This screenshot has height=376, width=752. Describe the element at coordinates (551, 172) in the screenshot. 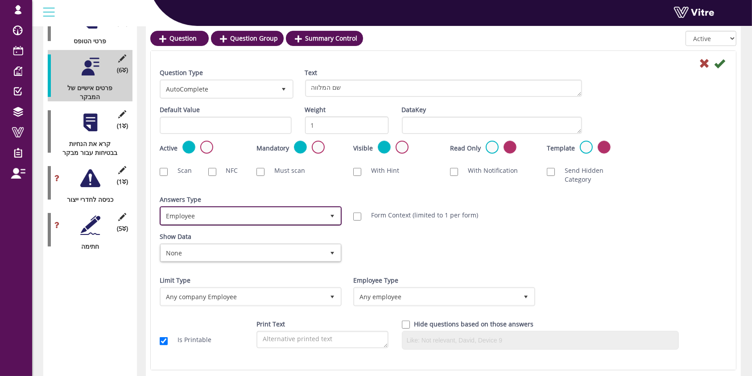

I see `input: Send Hidden Category` at that location.